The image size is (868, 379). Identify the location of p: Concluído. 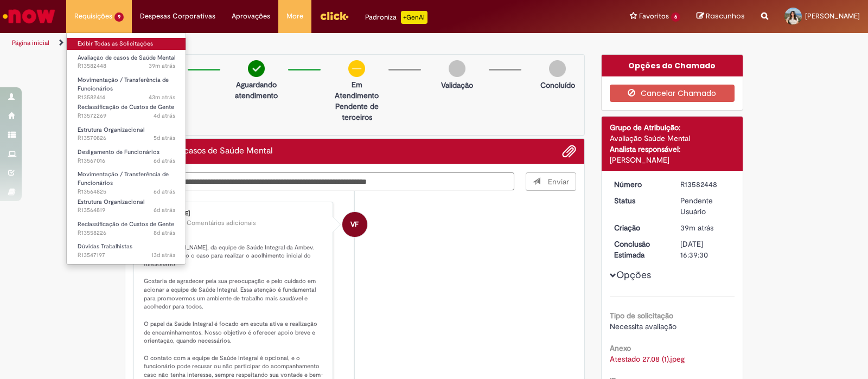
(558, 85).